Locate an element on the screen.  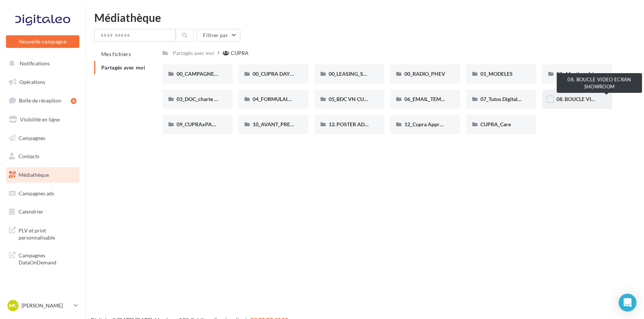
button: Nouvelle campagne is located at coordinates (43, 42).